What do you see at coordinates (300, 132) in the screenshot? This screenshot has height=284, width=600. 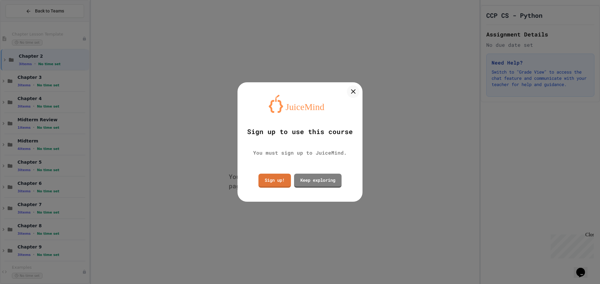 I see `div: Sign up to use this course` at bounding box center [300, 132].